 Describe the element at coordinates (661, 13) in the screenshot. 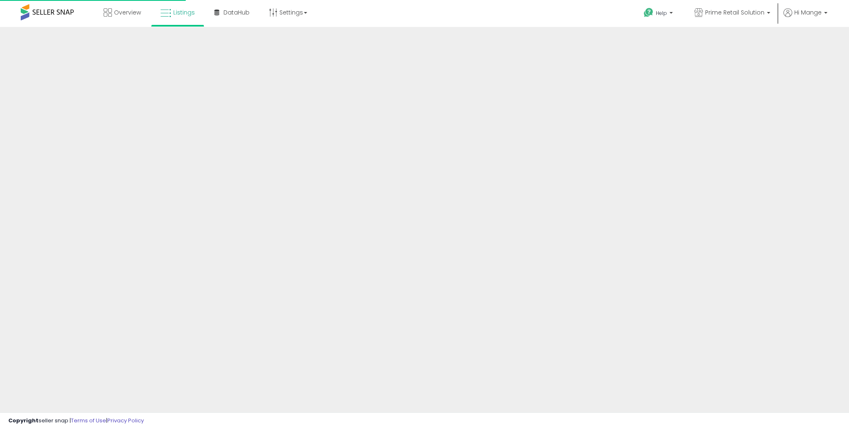

I see `span: Help` at that location.